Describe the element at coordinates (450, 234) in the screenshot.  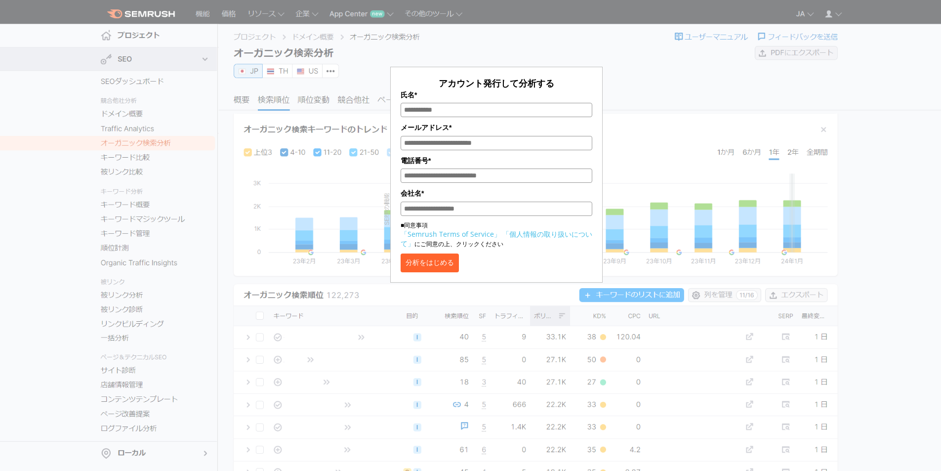
I see `a: 「Semrush Terms of Service」` at that location.